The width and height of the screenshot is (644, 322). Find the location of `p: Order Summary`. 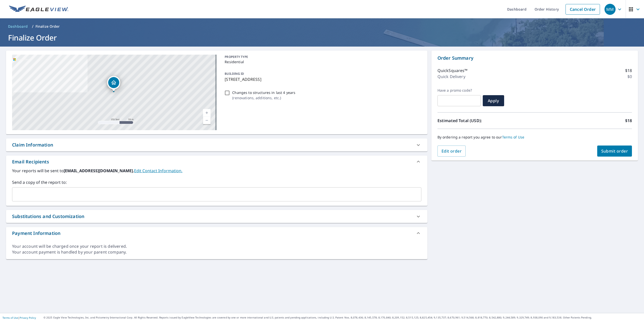

p: Order Summary is located at coordinates (535, 58).